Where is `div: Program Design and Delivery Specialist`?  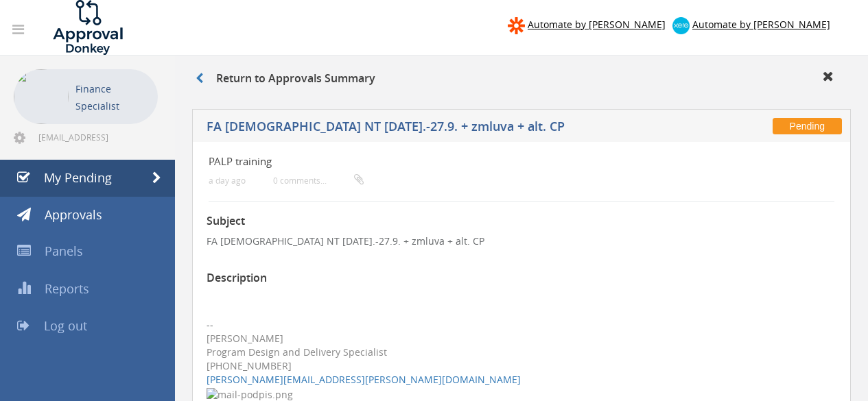 div: Program Design and Delivery Specialist is located at coordinates (521, 352).